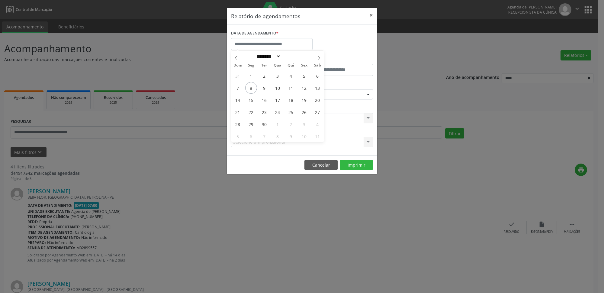 This screenshot has width=604, height=293. I want to click on button: Close, so click(371, 15).